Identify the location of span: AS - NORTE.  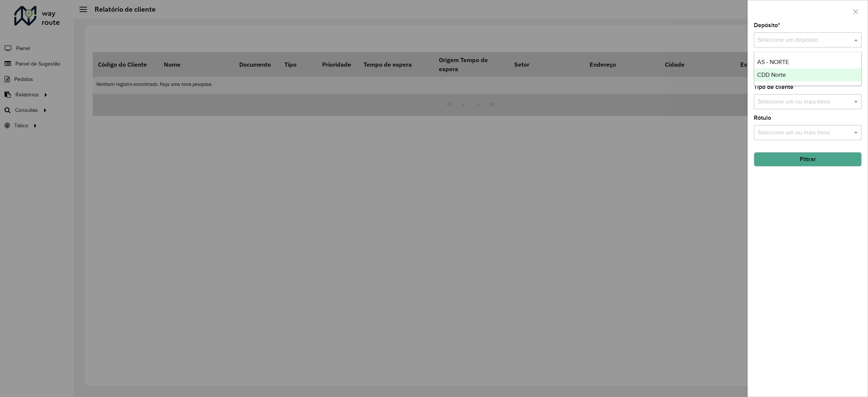
(773, 62).